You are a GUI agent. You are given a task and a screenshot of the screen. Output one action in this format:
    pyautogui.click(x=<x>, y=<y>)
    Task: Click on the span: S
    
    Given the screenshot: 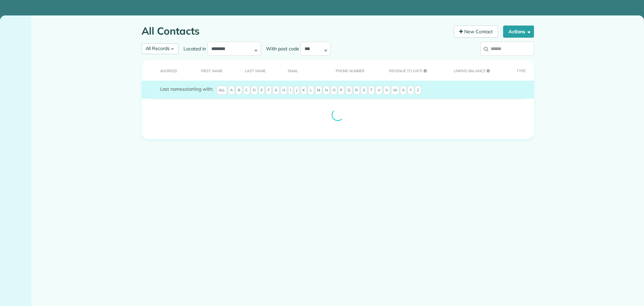 What is the action you would take?
    pyautogui.click(x=364, y=90)
    